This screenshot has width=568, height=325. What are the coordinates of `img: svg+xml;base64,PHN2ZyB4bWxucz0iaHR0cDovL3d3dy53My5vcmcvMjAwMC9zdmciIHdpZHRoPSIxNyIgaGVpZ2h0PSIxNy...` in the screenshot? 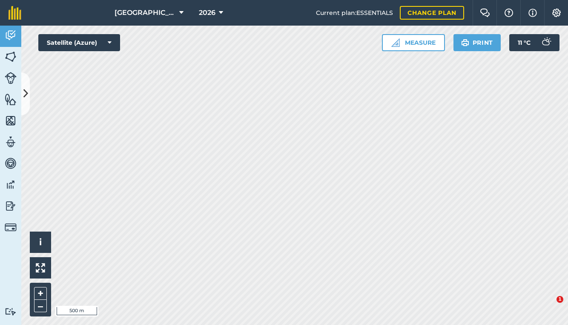 It's located at (533, 13).